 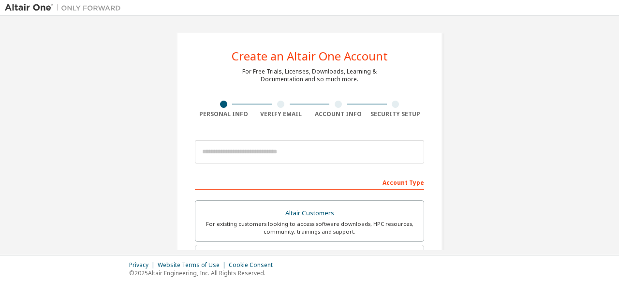 I want to click on div: Cookie Consent, so click(x=253, y=265).